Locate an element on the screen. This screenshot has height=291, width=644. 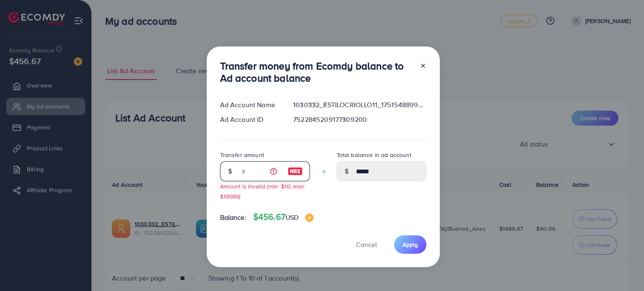
div: Ad Account Name is located at coordinates (250, 105).